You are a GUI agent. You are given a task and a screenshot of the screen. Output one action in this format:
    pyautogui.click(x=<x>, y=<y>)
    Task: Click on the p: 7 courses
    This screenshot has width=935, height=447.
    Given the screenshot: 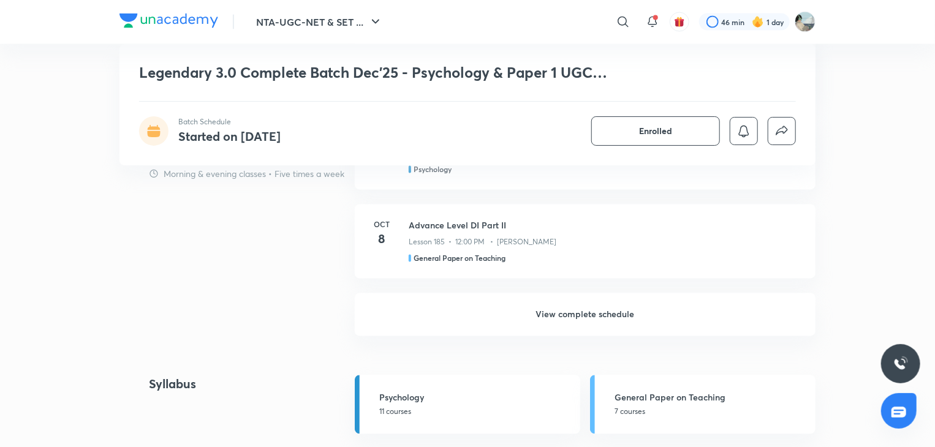 What is the action you would take?
    pyautogui.click(x=711, y=412)
    